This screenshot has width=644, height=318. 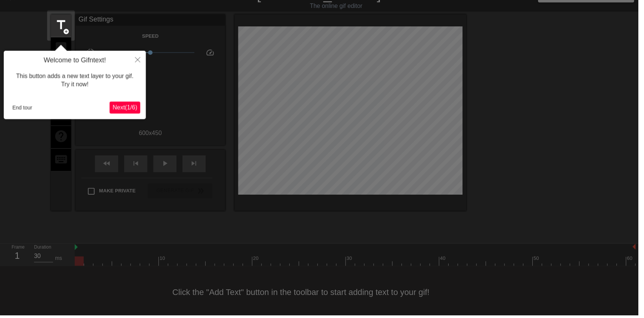 What do you see at coordinates (75, 61) in the screenshot?
I see `h4: Welcome to Gifntext!` at bounding box center [75, 61].